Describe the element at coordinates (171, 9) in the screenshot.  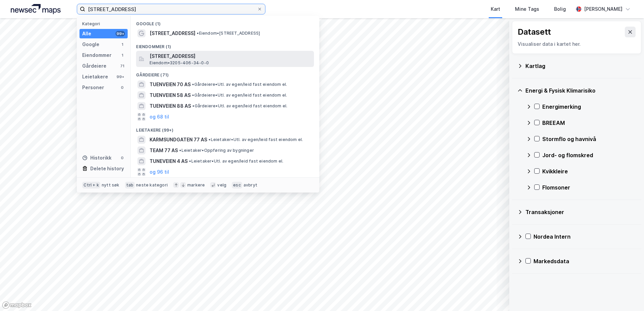
I see `input: Søk på adresse, matrikkel, gårdeiere, leietakere eller personer` at that location.